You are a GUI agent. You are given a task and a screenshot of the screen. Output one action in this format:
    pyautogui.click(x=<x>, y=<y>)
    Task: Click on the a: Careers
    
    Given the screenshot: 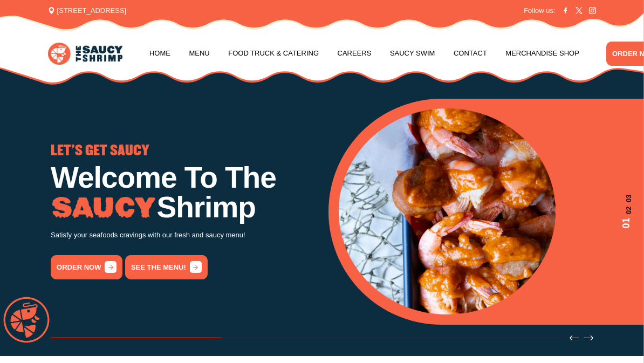 What is the action you would take?
    pyautogui.click(x=355, y=54)
    